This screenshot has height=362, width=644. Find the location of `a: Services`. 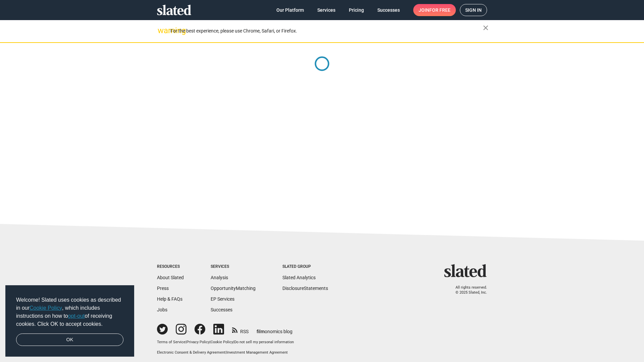

a: Services is located at coordinates (326, 10).